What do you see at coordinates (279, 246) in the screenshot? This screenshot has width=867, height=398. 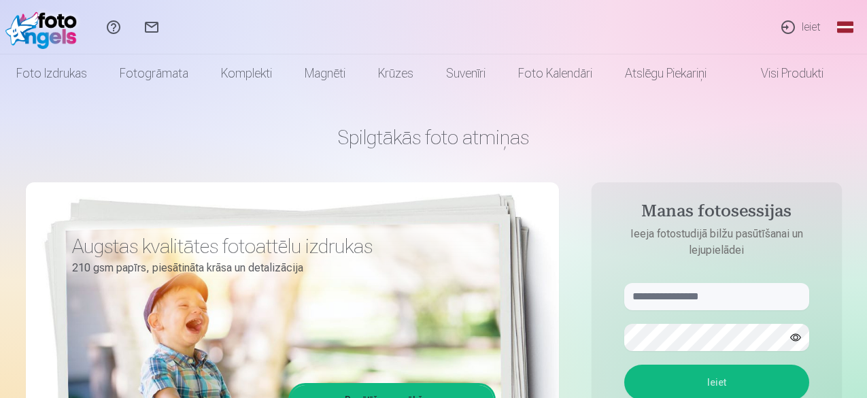 I see `h3: Augstas kvalitātes fotoattēlu izdrukas` at bounding box center [279, 246].